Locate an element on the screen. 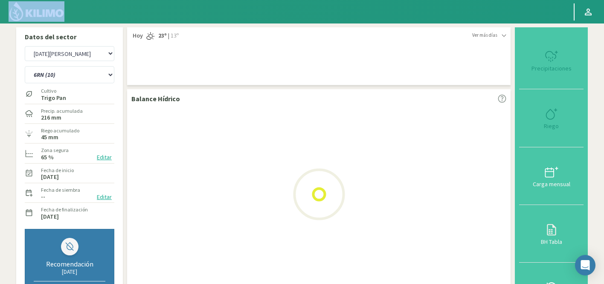  label: Fecha de finalización is located at coordinates (64, 209).